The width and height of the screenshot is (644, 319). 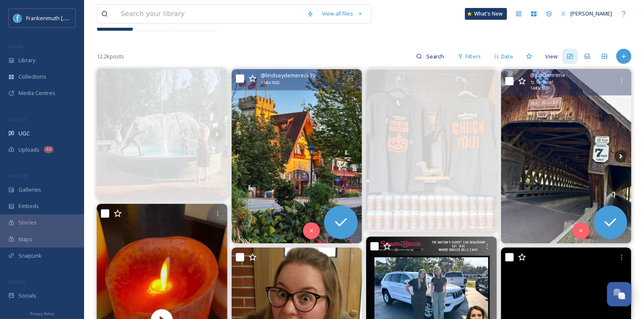 I want to click on span: SOCIALS, so click(x=17, y=282).